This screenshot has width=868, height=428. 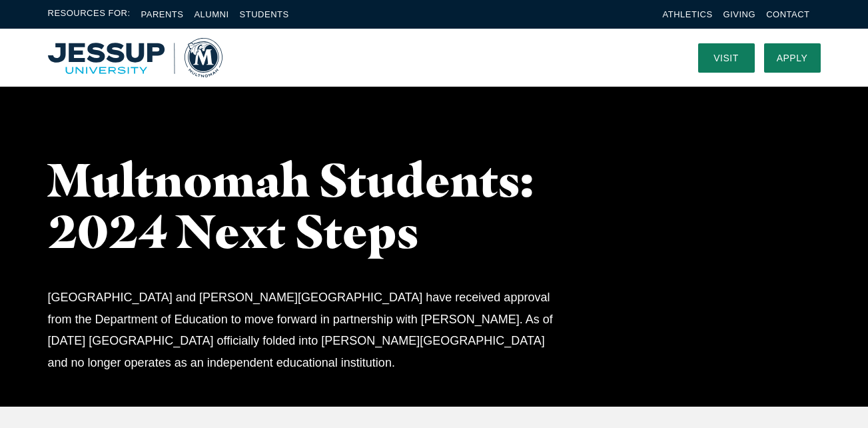 I want to click on a: Alumni, so click(x=211, y=14).